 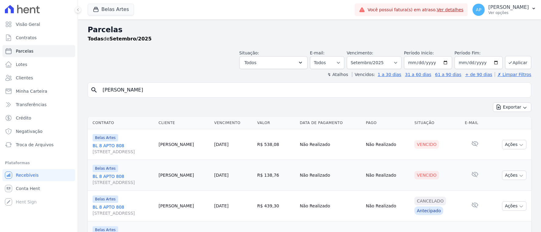 I want to click on a: Lotes, so click(x=39, y=65).